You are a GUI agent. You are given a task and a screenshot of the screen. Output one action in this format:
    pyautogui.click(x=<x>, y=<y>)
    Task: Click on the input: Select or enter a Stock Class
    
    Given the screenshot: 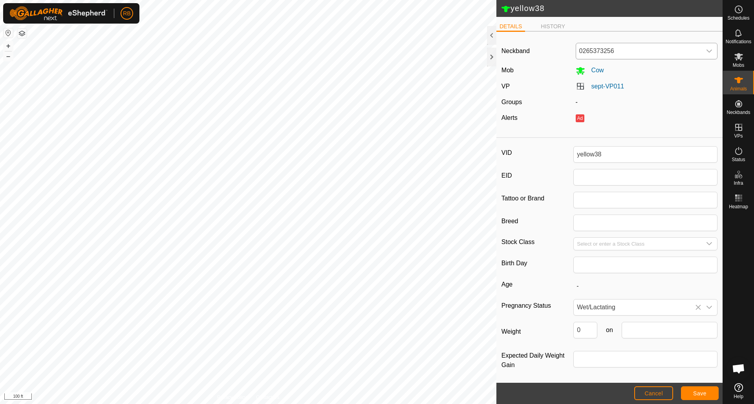 What is the action you would take?
    pyautogui.click(x=637, y=243)
    